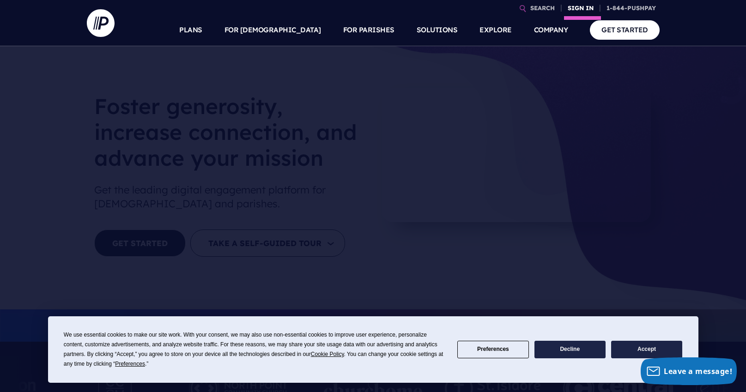 Image resolution: width=746 pixels, height=392 pixels. Describe the element at coordinates (328, 354) in the screenshot. I see `span: Cookie Policy` at that location.